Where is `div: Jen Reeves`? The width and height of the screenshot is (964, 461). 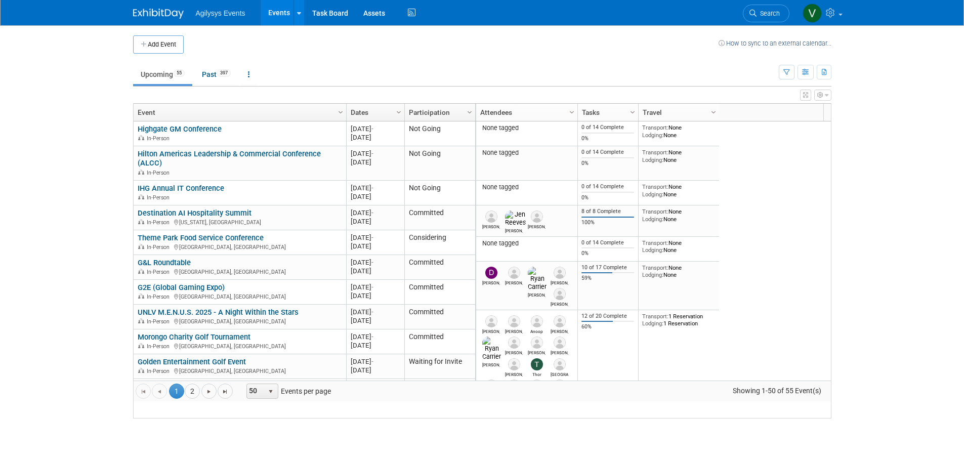 div: Jen Reeves is located at coordinates (514, 230).